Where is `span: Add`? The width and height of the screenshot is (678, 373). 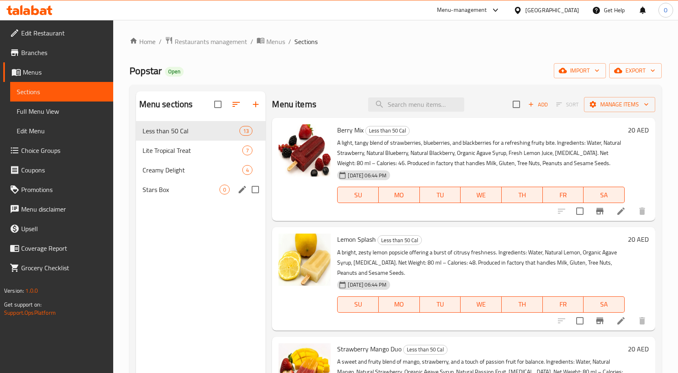 span: Add is located at coordinates (538, 104).